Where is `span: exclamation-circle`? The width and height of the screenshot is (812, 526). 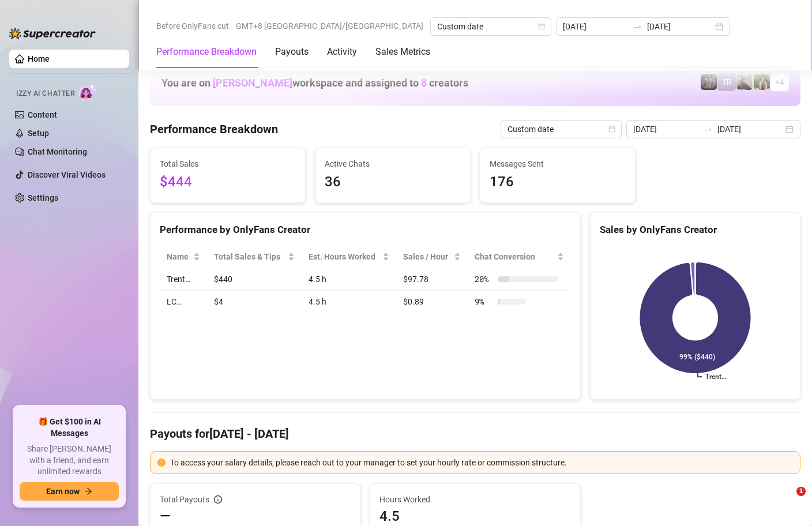 span: exclamation-circle is located at coordinates (162, 462).